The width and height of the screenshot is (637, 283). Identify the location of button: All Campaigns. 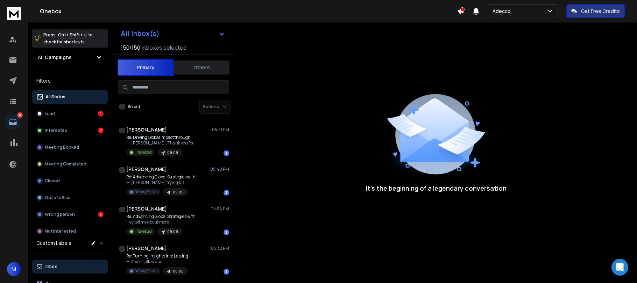
(70, 57).